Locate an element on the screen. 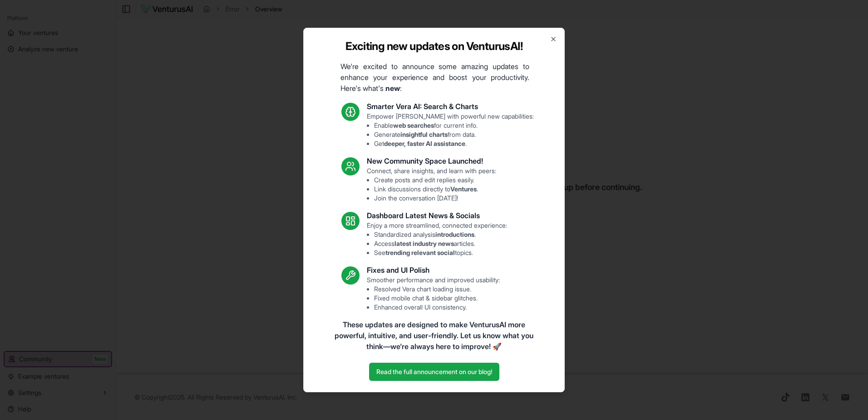 The width and height of the screenshot is (868, 420). h3: New Community Space Launched! is located at coordinates (432, 161).